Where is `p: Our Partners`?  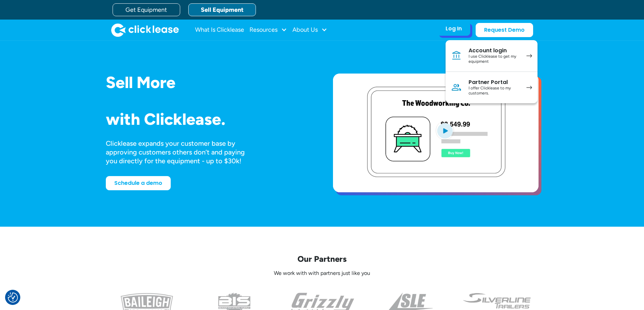
p: Our Partners is located at coordinates (322, 259).